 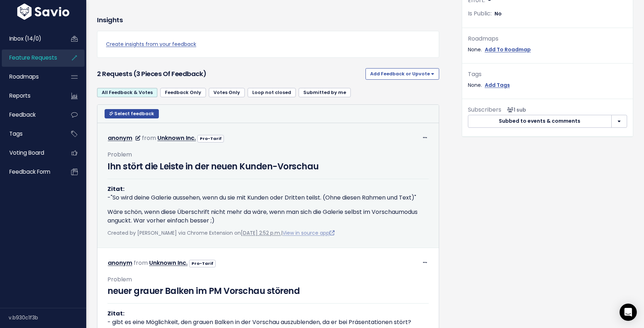 I want to click on span: <p><strong>Subscribers</strong><br><br> - Felix Junk<br> </p>, so click(x=515, y=110).